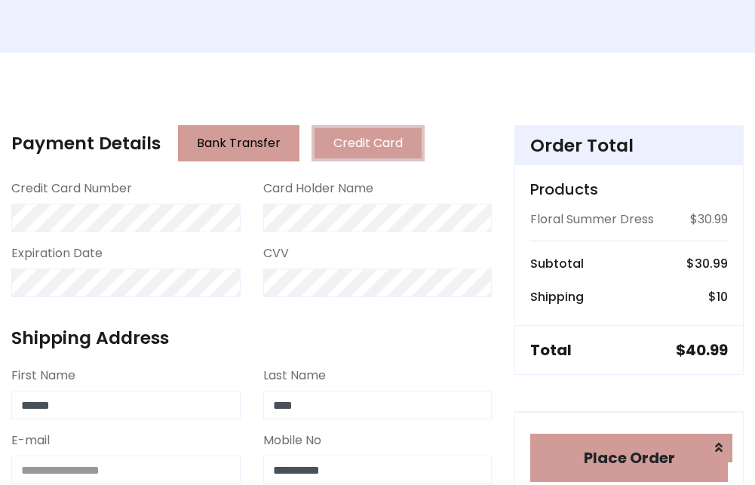 This screenshot has width=755, height=485. What do you see at coordinates (368, 143) in the screenshot?
I see `button: Credit Card` at bounding box center [368, 143].